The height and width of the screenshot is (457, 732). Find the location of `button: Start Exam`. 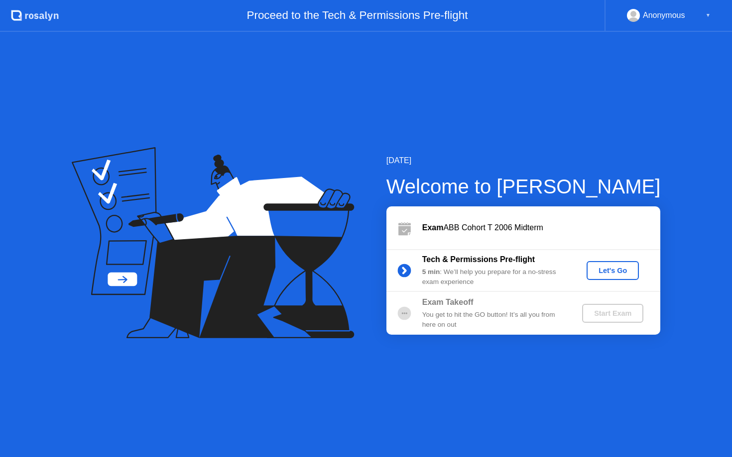

button: Start Exam is located at coordinates (612, 314).